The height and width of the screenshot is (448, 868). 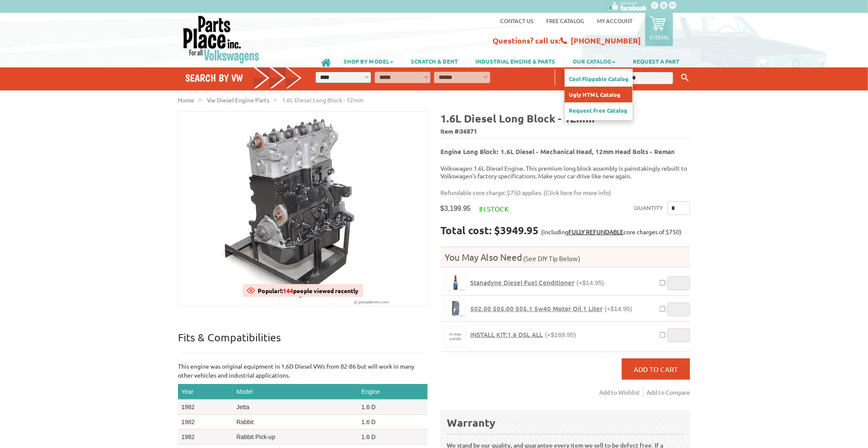 What do you see at coordinates (455, 337) in the screenshot?
I see `a: INSTALL KIT:1.6 DSL ALL` at bounding box center [455, 337].